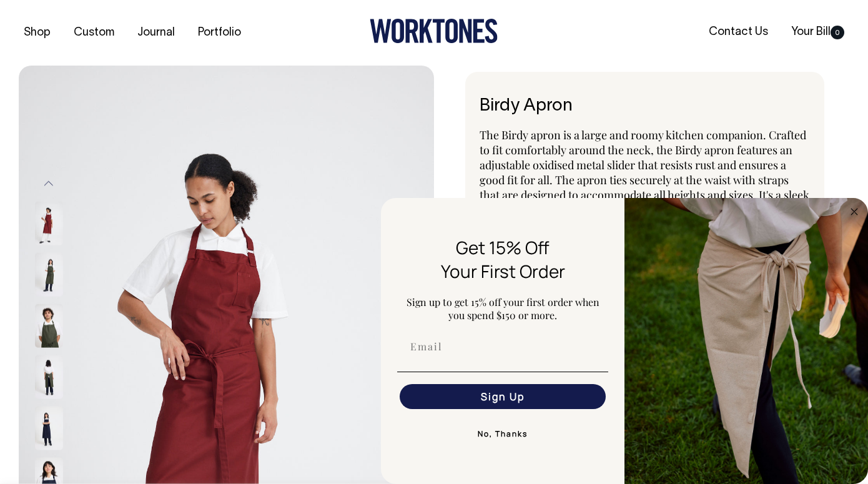  Describe the element at coordinates (644, 106) in the screenshot. I see `h1: Birdy Apron` at that location.